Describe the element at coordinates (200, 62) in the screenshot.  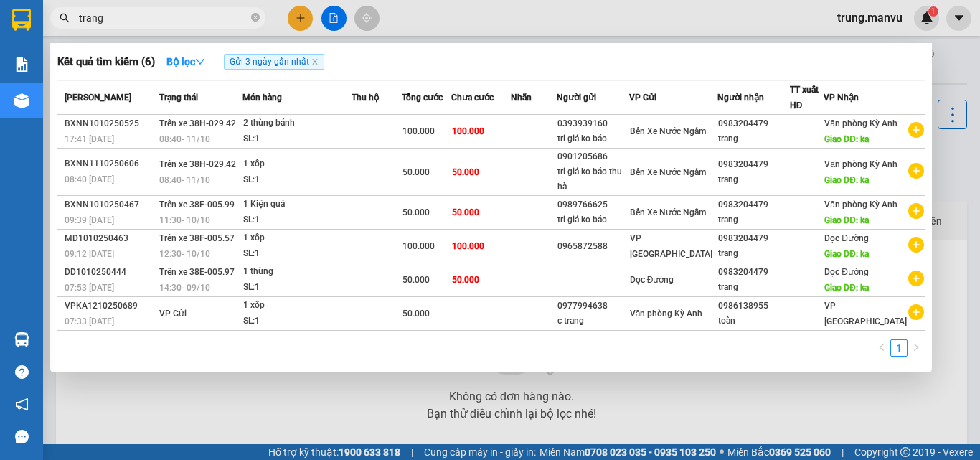
I see `span: down` at that location.